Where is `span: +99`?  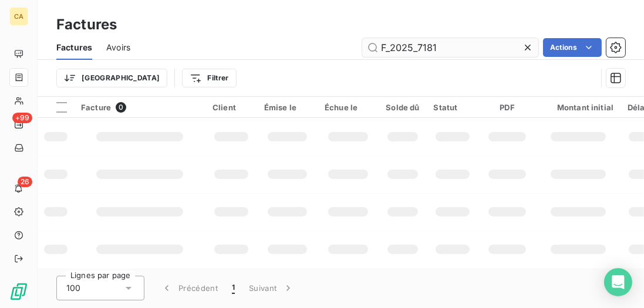
span: +99 is located at coordinates (23, 118).